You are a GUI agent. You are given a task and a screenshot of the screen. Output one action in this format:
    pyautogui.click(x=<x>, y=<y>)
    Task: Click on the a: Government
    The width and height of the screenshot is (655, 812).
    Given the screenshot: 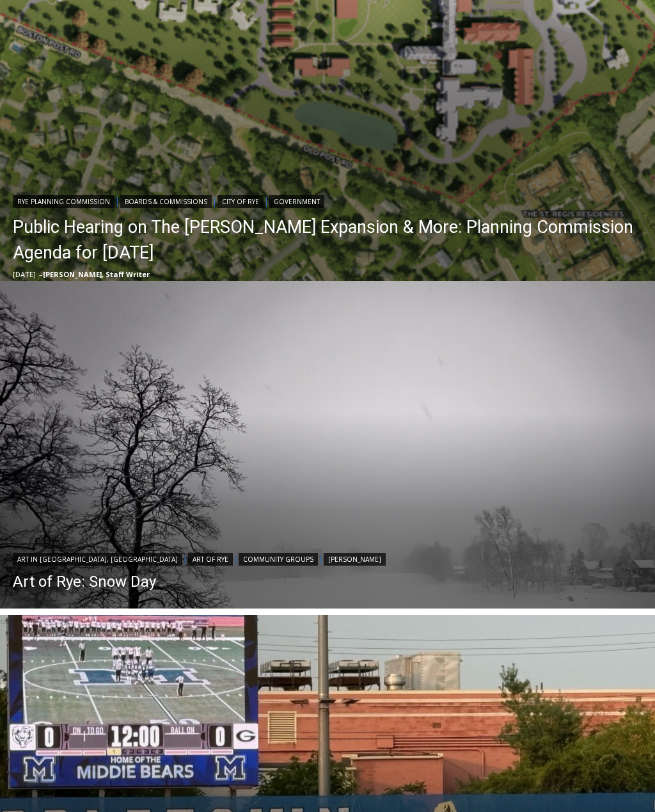 What is the action you would take?
    pyautogui.click(x=296, y=201)
    